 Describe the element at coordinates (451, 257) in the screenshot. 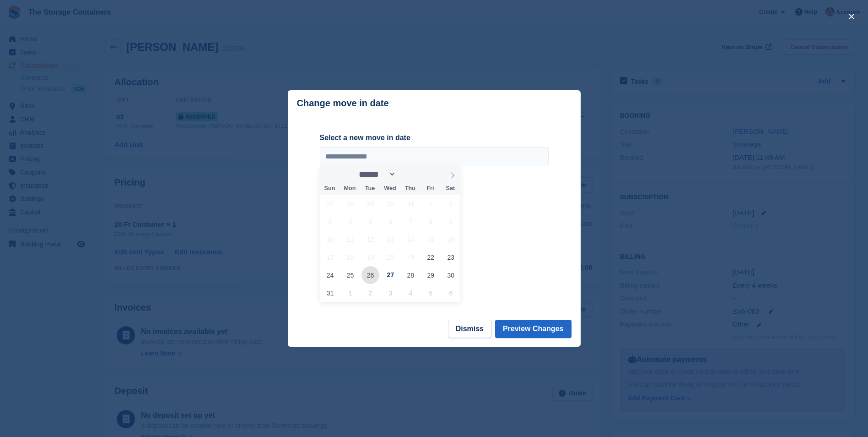

I see `span: August 23, 2025` at that location.